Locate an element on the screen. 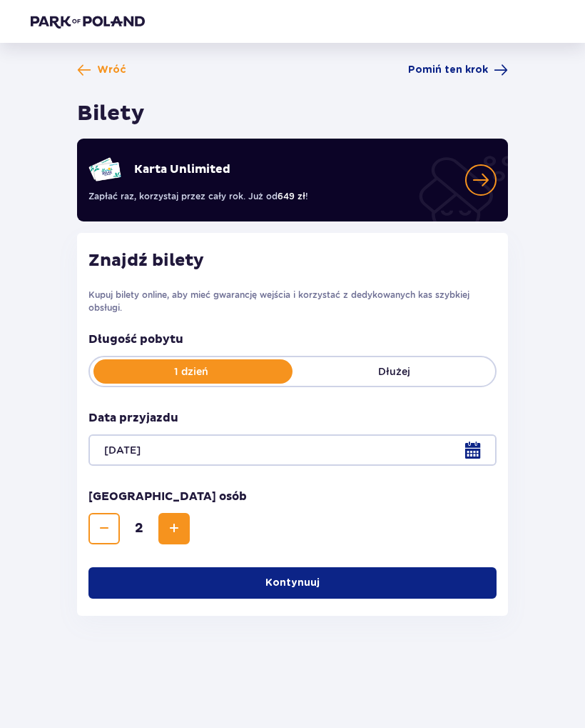  p: Dłużej is located at coordinates (394, 371).